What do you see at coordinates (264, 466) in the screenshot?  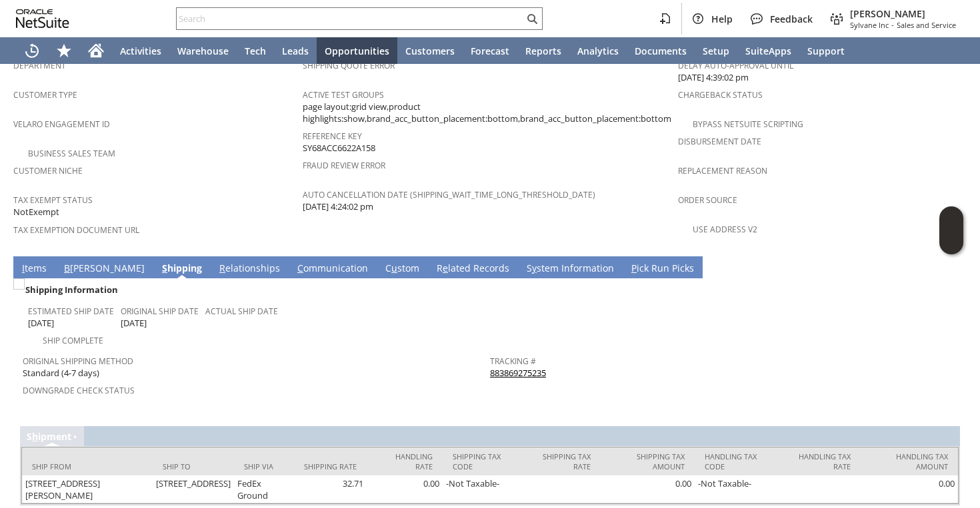 I see `div: Ship Via` at bounding box center [264, 466].